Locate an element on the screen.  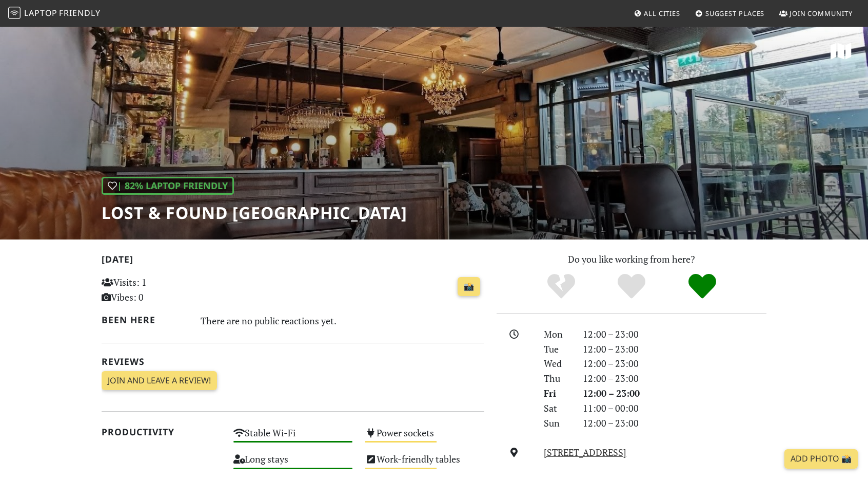
span: All Cities is located at coordinates (662, 14).